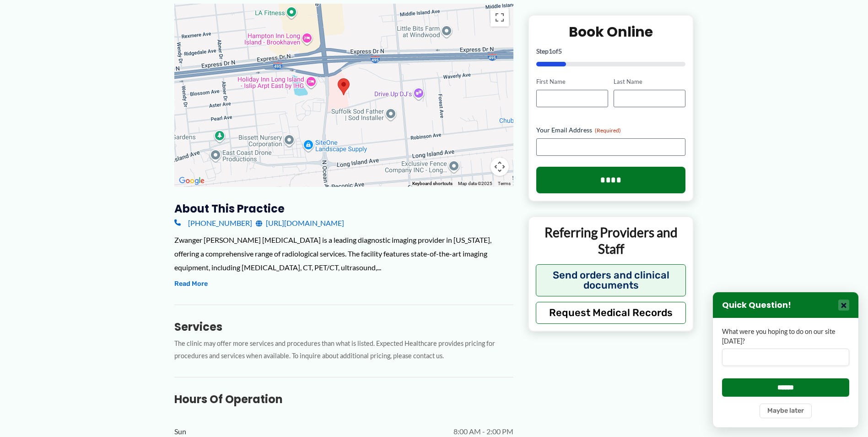  What do you see at coordinates (608, 130) in the screenshot?
I see `span: (Required)` at bounding box center [608, 130].